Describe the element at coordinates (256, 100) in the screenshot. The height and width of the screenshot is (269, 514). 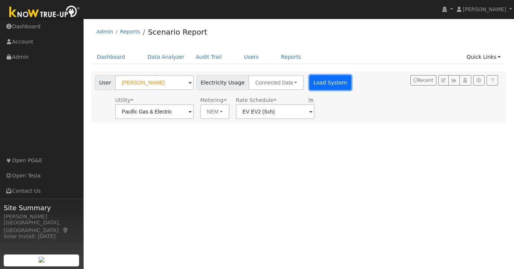
I see `span: Alias: HEV2A` at that location.